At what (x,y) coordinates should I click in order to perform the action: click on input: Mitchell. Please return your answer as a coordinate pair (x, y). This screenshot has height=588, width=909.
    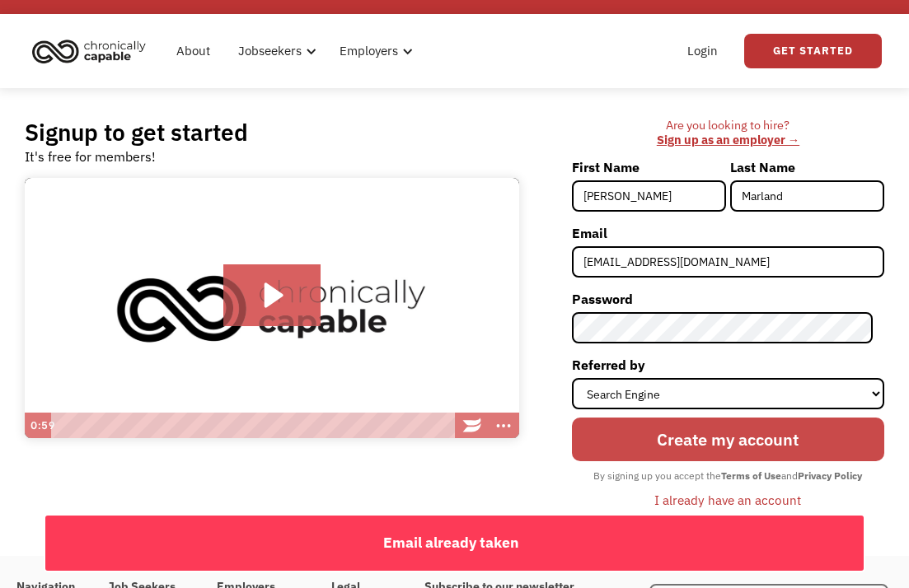
    Looking at the image, I should click on (806, 196).